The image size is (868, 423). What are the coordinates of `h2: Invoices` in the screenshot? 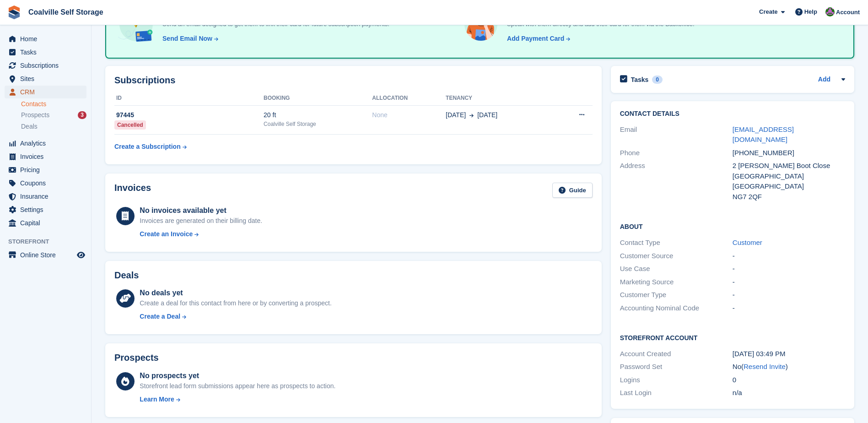 It's located at (132, 190).